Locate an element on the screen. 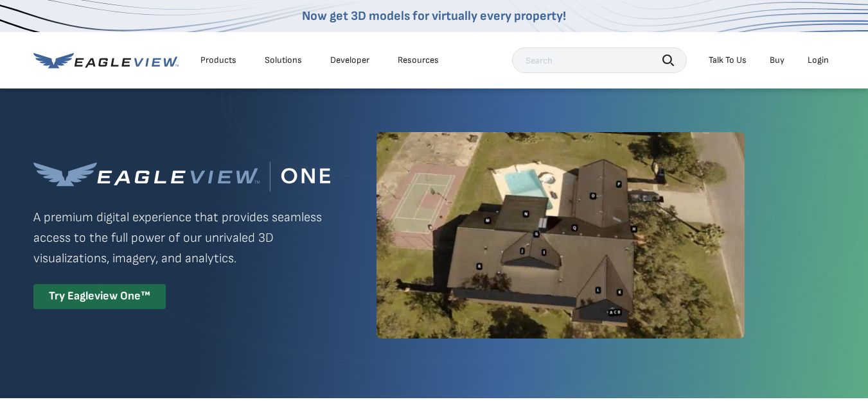 The width and height of the screenshot is (868, 411). a: Developer is located at coordinates (350, 60).